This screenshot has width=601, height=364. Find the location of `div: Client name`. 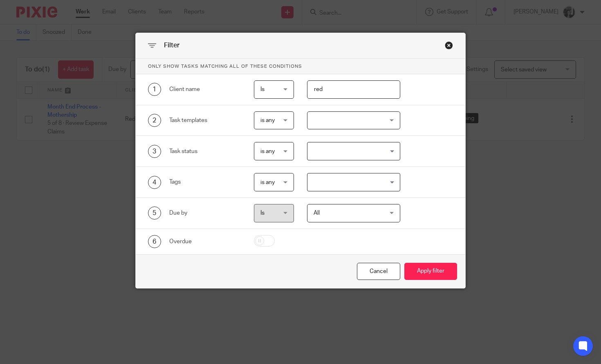

div: Client name is located at coordinates (205, 89).